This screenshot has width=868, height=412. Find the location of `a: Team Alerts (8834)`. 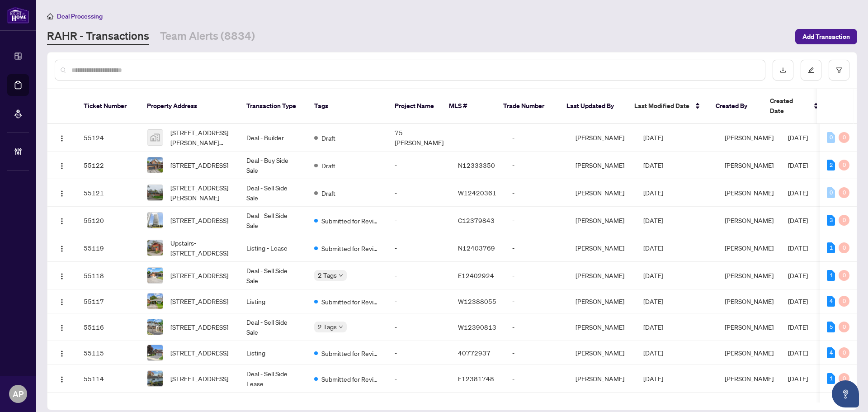

a: Team Alerts (8834) is located at coordinates (207, 37).